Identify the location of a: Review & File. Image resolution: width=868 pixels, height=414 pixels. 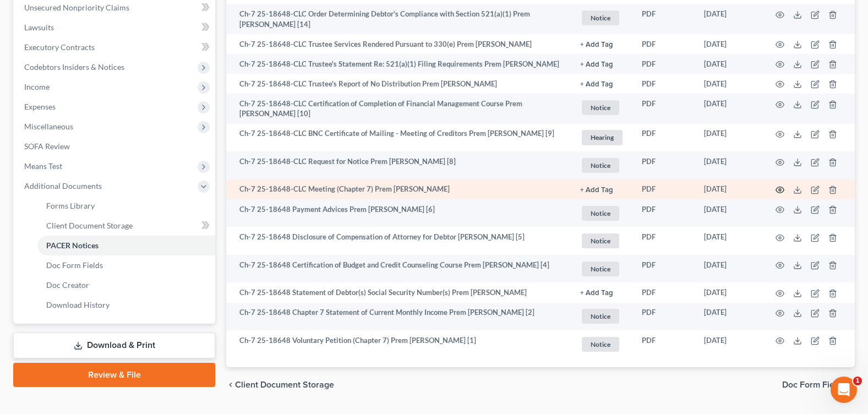
(114, 374).